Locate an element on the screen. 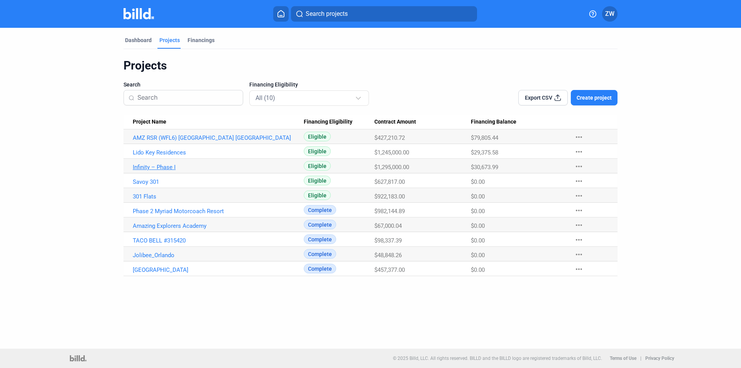  button: Create project is located at coordinates (594, 98).